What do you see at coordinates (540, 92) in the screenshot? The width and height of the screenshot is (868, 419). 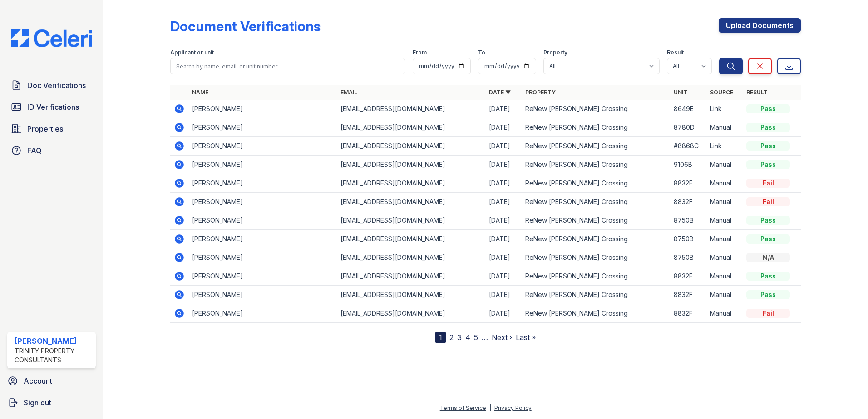 I see `a: Property` at bounding box center [540, 92].